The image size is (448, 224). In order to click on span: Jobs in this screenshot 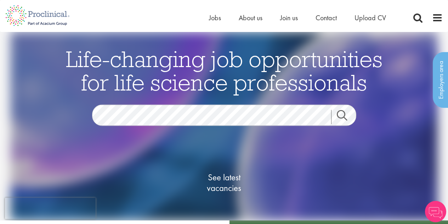, I will do `click(215, 18)`.